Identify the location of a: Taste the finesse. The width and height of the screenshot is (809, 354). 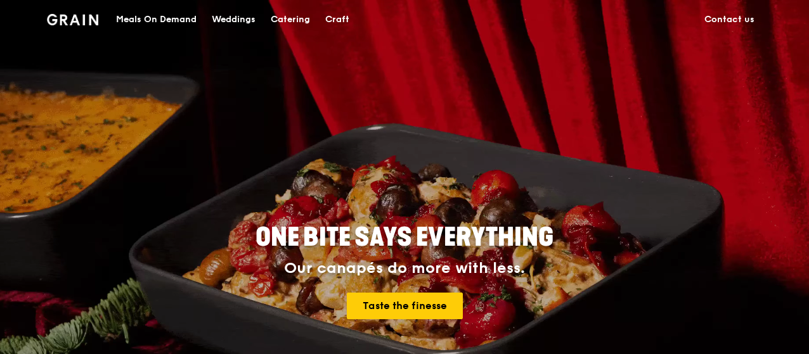
(404, 306).